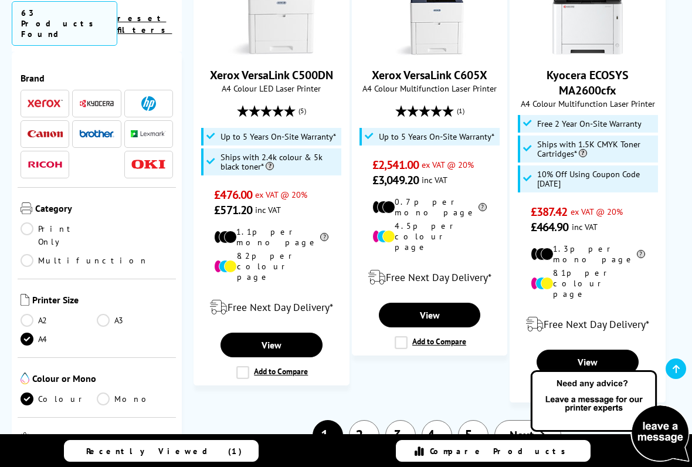 The width and height of the screenshot is (692, 467). I want to click on a: 5, so click(473, 435).